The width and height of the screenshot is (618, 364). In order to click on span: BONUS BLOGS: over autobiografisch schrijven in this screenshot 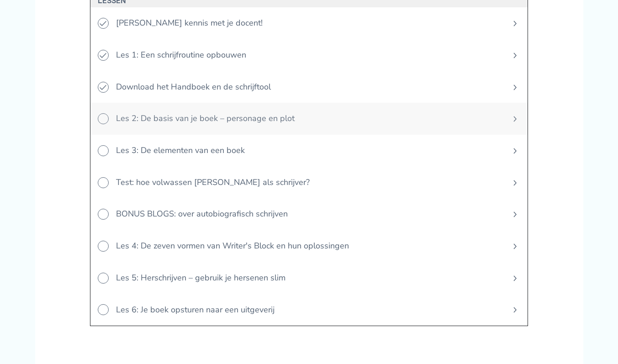, I will do `click(305, 214)`.